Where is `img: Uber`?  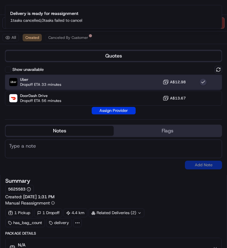 img: Uber is located at coordinates (13, 82).